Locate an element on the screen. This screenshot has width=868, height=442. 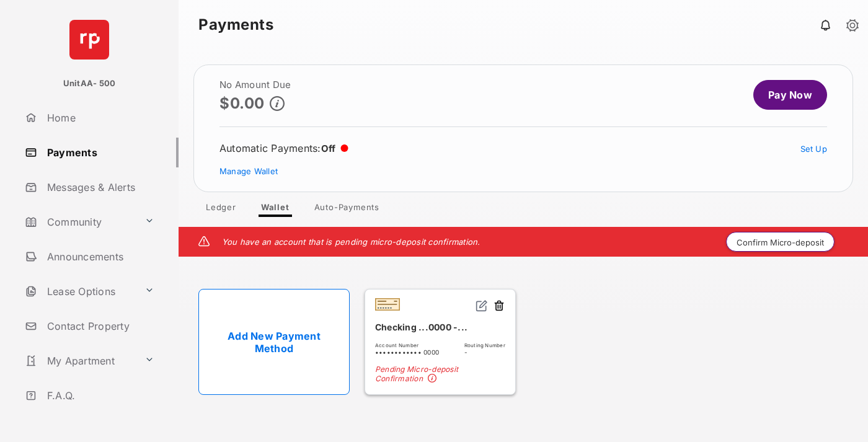
a: Wallet is located at coordinates (276, 210).